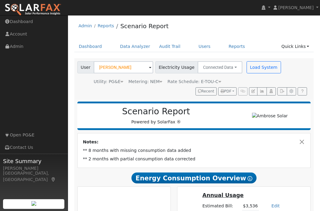 The image size is (320, 211). I want to click on img: SolarFax, so click(33, 10).